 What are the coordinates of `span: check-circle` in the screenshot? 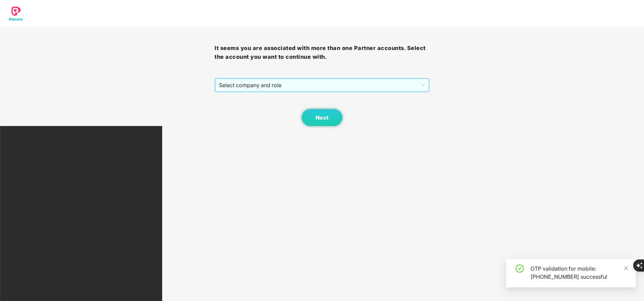 It's located at (520, 269).